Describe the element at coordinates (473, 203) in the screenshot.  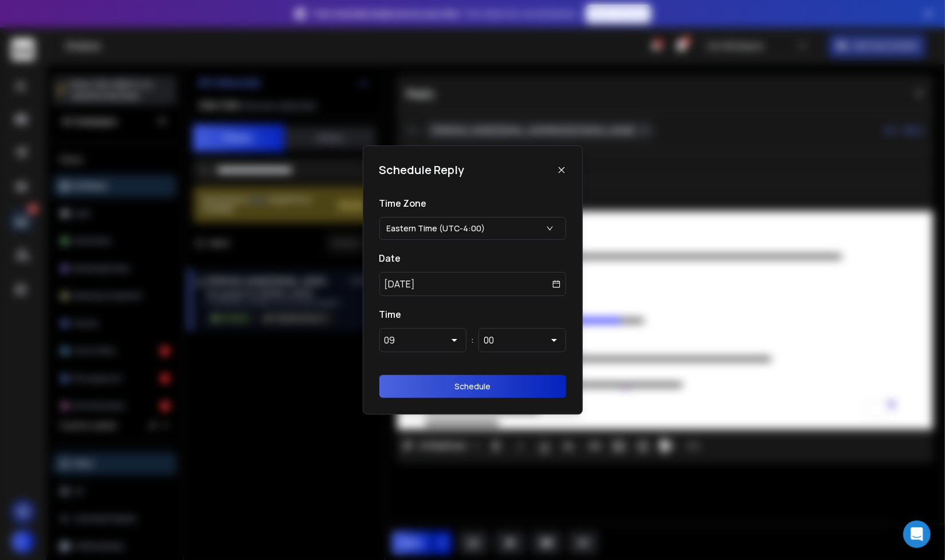
I see `h1: Time Zone` at that location.